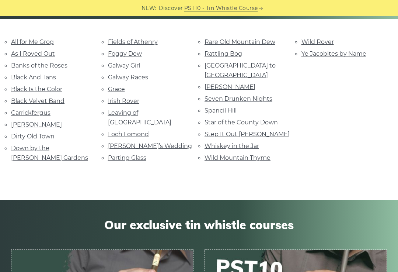  Describe the element at coordinates (127, 157) in the screenshot. I see `a: Parting Glass` at that location.